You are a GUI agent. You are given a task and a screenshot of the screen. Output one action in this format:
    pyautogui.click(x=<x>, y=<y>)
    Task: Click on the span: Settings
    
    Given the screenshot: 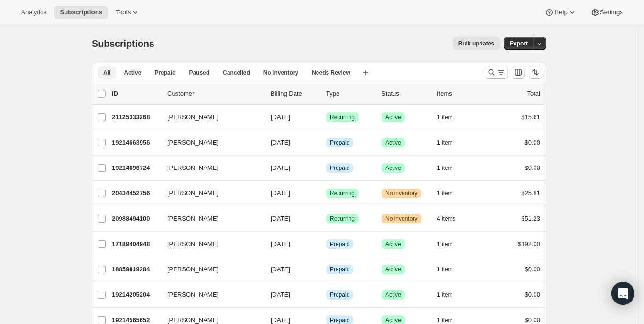 What is the action you would take?
    pyautogui.click(x=612, y=12)
    